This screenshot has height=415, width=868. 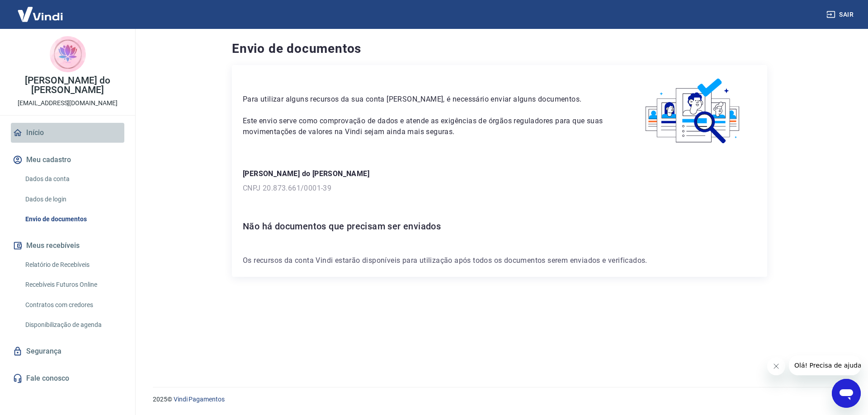 I want to click on p: Este envio serve como comprovação de dados e atende as exigências de órgãos reguladores para que ..., so click(x=425, y=127).